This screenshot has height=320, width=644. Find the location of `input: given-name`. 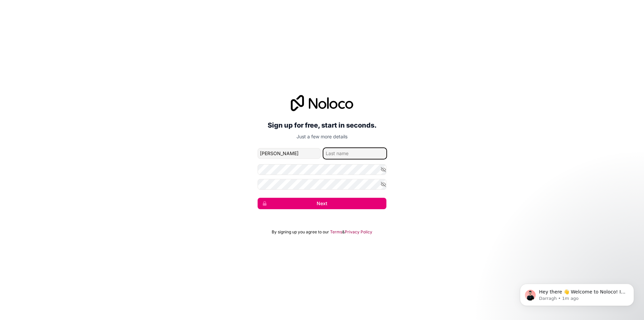

input: given-name is located at coordinates (289, 153).